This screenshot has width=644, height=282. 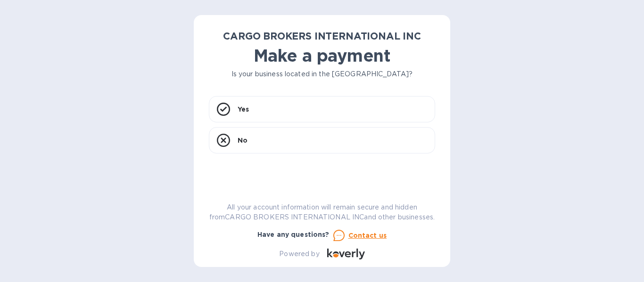 What do you see at coordinates (322, 56) in the screenshot?
I see `h1: Make a payment` at bounding box center [322, 56].